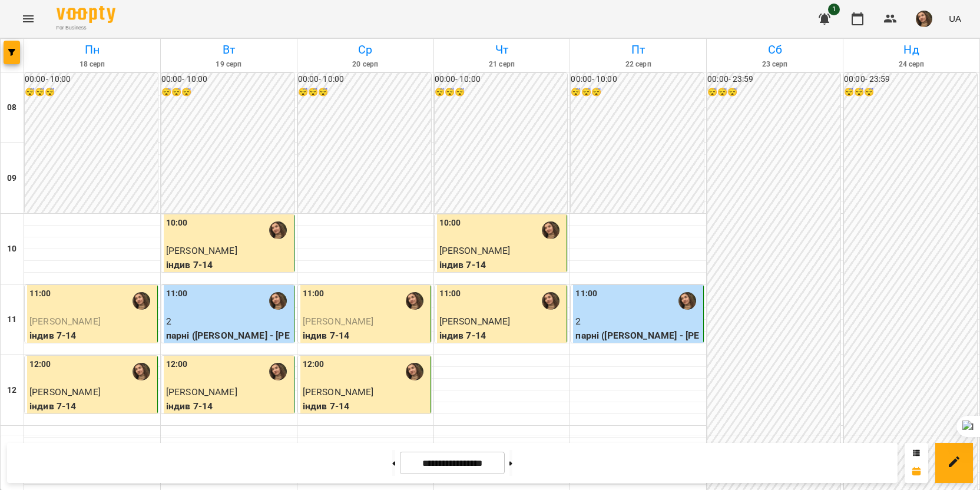 The image size is (980, 490). Describe the element at coordinates (911, 64) in the screenshot. I see `h6: 24 серп` at that location.